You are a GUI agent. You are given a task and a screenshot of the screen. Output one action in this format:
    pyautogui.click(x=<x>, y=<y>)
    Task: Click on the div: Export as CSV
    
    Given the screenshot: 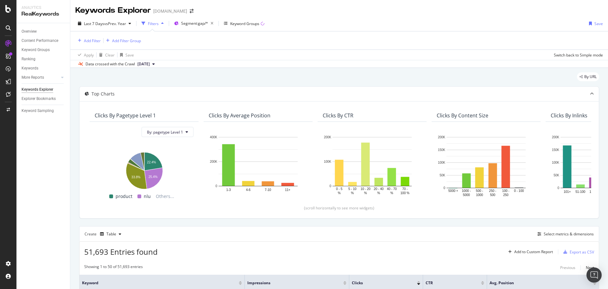 What is the action you would take?
    pyautogui.click(x=582, y=251)
    